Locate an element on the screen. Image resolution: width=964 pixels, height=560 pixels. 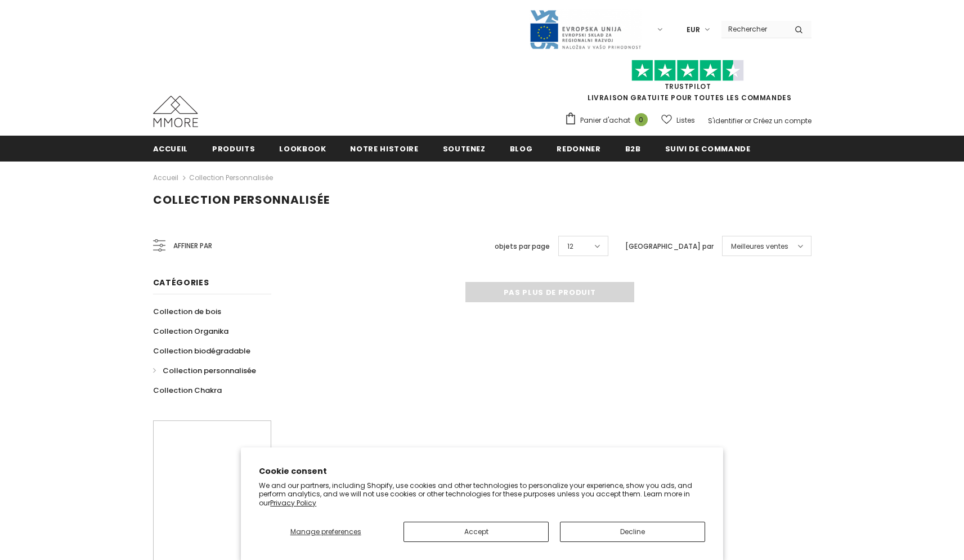
img: Faites confiance aux étoiles pilotes is located at coordinates (688, 71).